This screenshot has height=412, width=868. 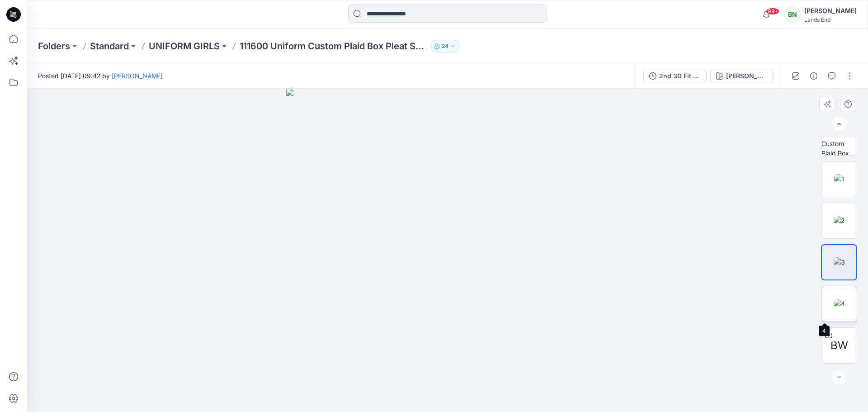 What do you see at coordinates (839, 262) in the screenshot?
I see `img: 3` at bounding box center [839, 262].